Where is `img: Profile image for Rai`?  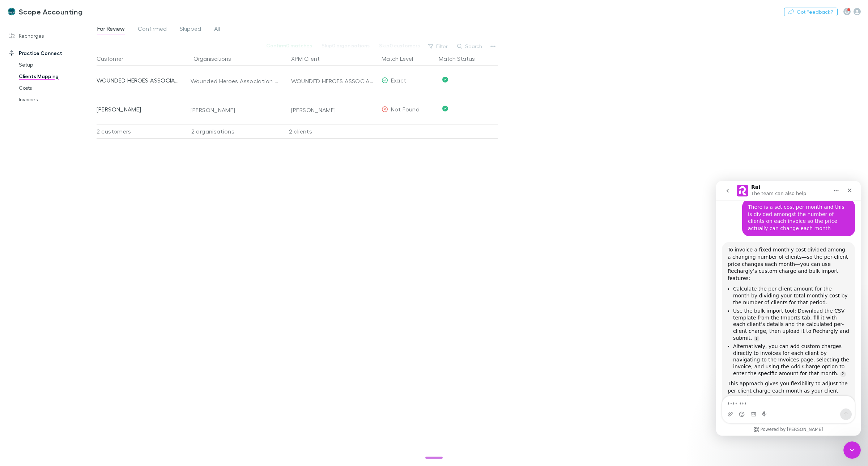
img: Profile image for Rai is located at coordinates (27, 9).